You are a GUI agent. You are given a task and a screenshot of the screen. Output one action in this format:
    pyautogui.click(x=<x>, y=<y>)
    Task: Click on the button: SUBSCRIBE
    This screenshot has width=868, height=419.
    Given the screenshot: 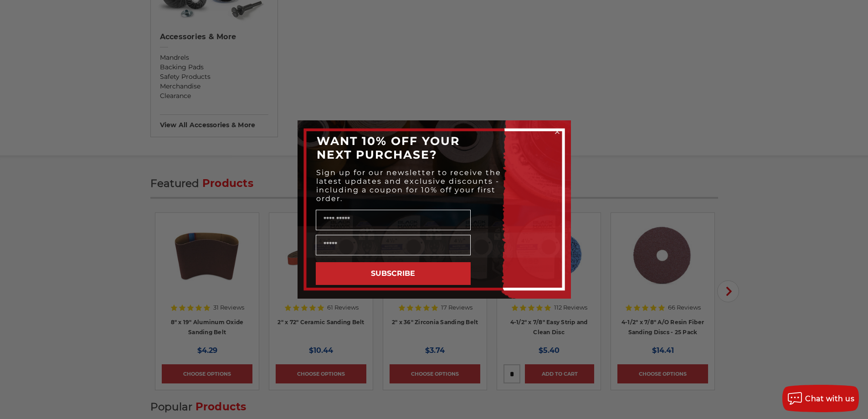 What is the action you would take?
    pyautogui.click(x=393, y=274)
    